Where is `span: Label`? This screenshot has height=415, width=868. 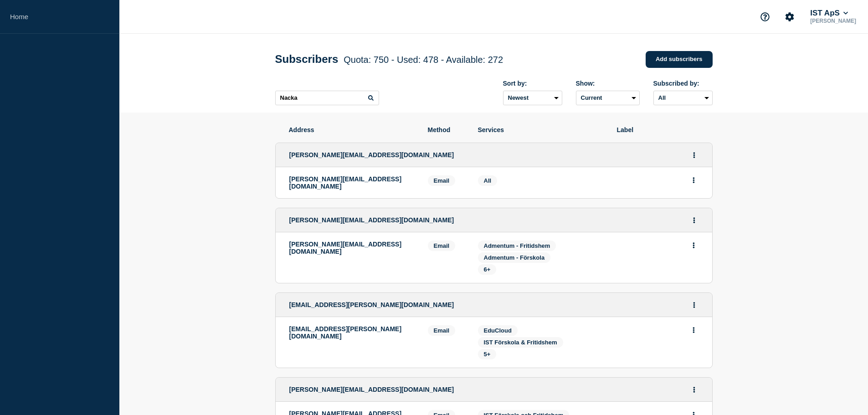 span: Label is located at coordinates (658, 130).